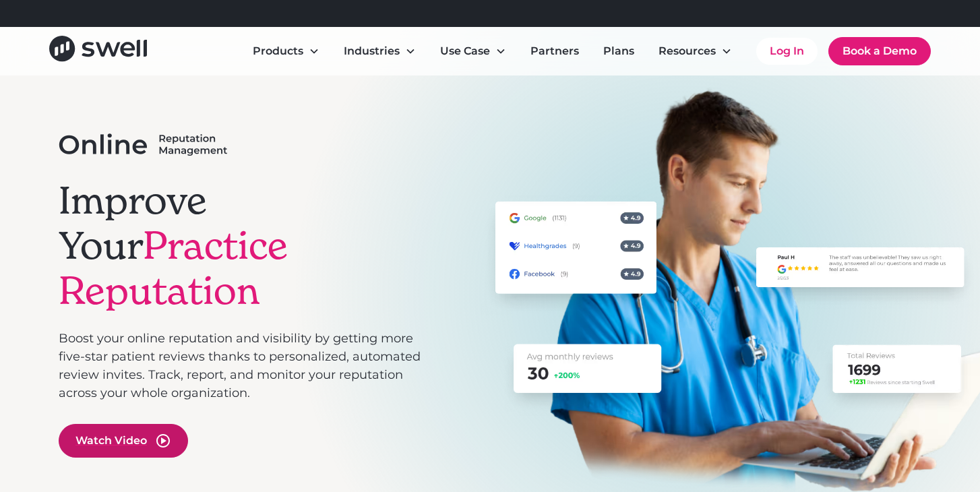 This screenshot has width=980, height=492. Describe the element at coordinates (240, 366) in the screenshot. I see `p: Boost your online reputation and visibility by getting more five-star patient reviews thanks to p...` at that location.